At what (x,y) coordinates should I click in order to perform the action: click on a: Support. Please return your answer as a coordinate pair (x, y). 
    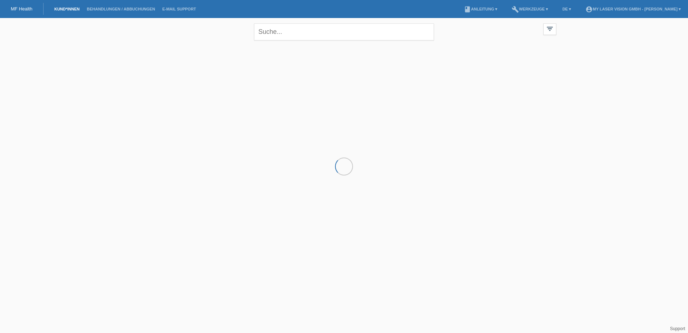
    Looking at the image, I should click on (678, 328).